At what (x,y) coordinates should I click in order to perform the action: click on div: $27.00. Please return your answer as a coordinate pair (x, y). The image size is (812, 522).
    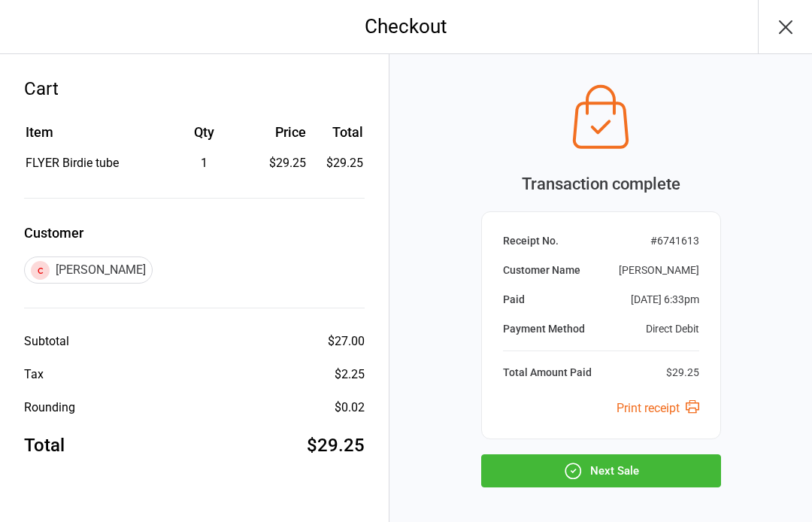
    Looking at the image, I should click on (346, 342).